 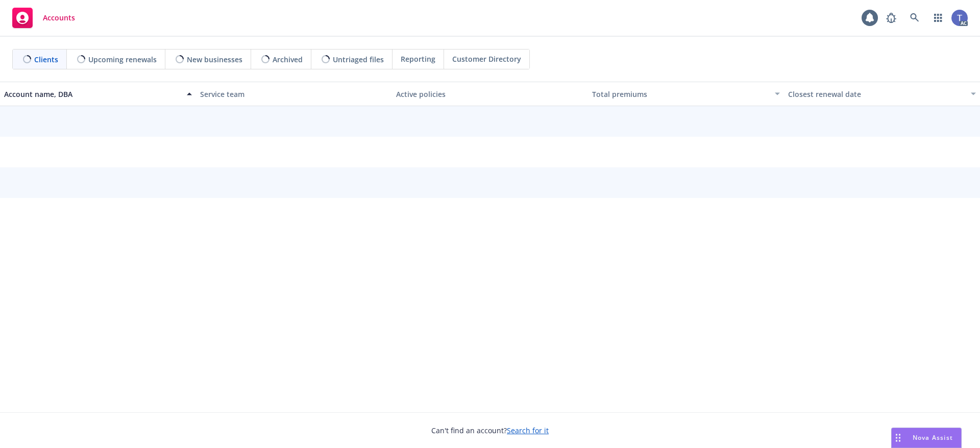 What do you see at coordinates (46, 59) in the screenshot?
I see `span: Clients` at bounding box center [46, 59].